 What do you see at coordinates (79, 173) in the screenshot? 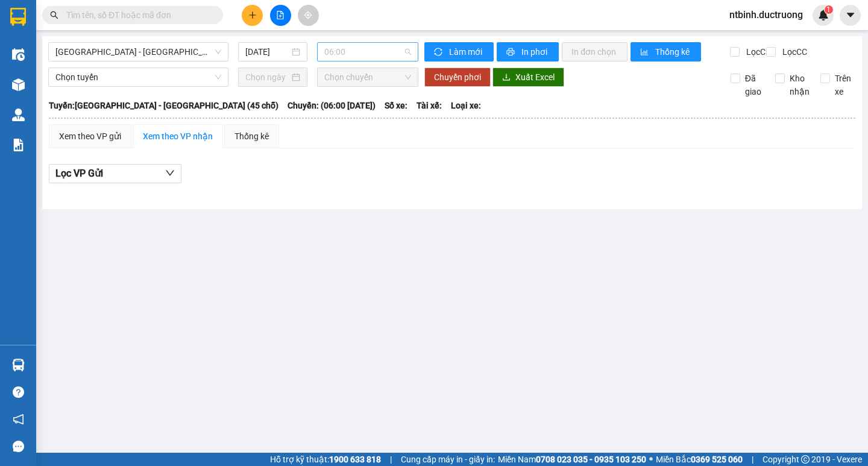
I see `span: Lọc VP Gửi` at bounding box center [79, 173].